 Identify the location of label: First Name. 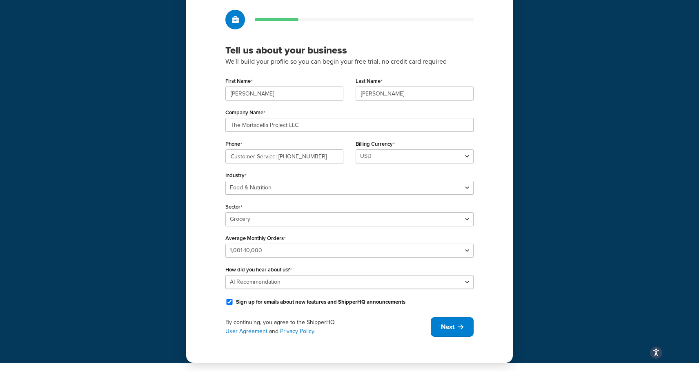
(239, 81).